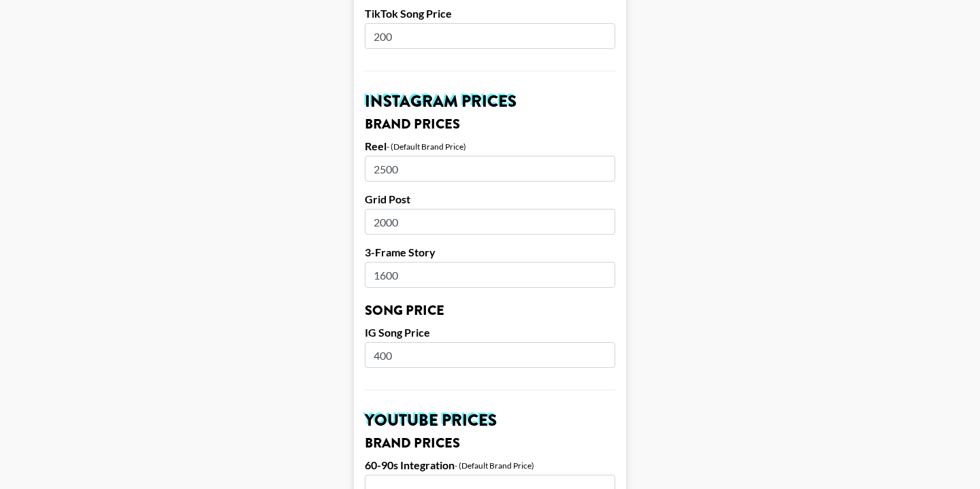  I want to click on label: TikTok Song Price, so click(490, 14).